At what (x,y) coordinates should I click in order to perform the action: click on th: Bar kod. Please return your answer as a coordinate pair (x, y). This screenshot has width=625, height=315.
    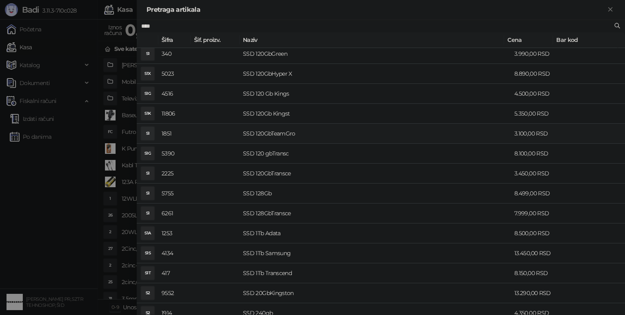
    Looking at the image, I should click on (585, 40).